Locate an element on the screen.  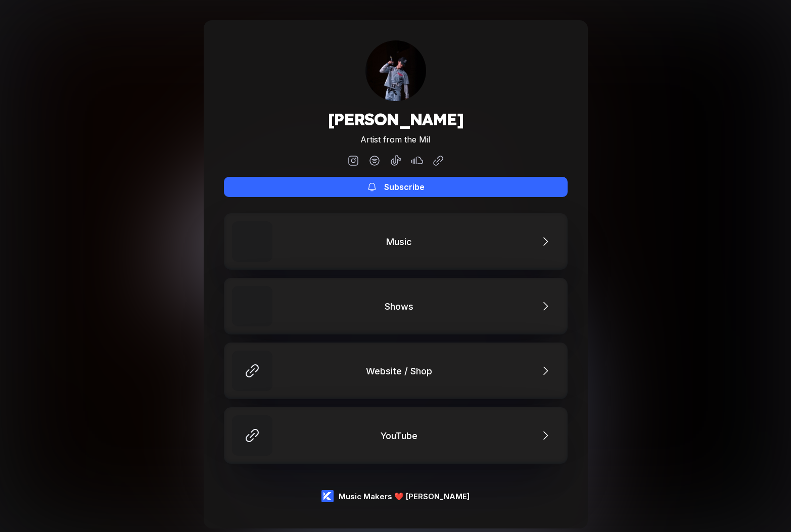
a: Website / Shop is located at coordinates (396, 370).